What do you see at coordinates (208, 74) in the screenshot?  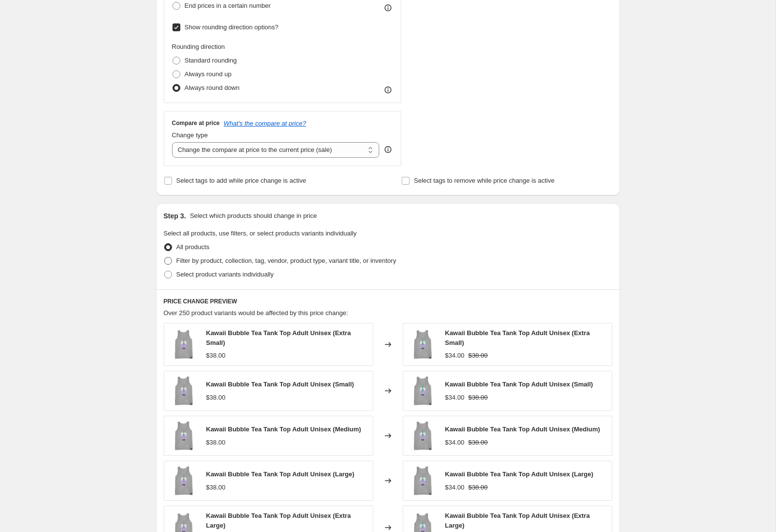 I see `span: Always round up` at bounding box center [208, 74].